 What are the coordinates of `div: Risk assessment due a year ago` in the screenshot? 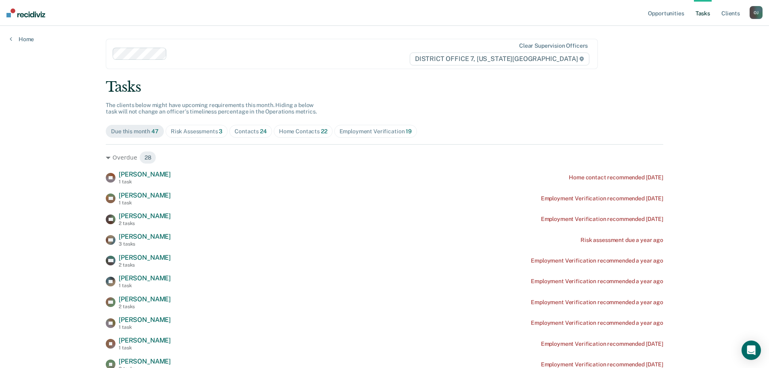 It's located at (622, 240).